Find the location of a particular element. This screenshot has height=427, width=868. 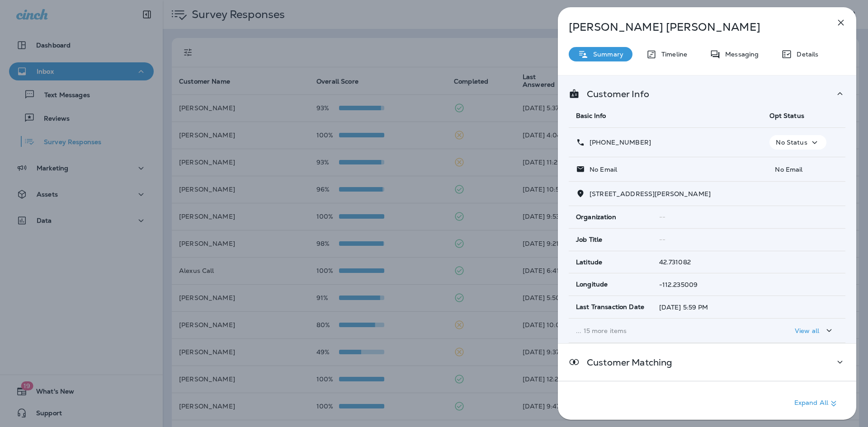

p: Timeline is located at coordinates (672, 54).